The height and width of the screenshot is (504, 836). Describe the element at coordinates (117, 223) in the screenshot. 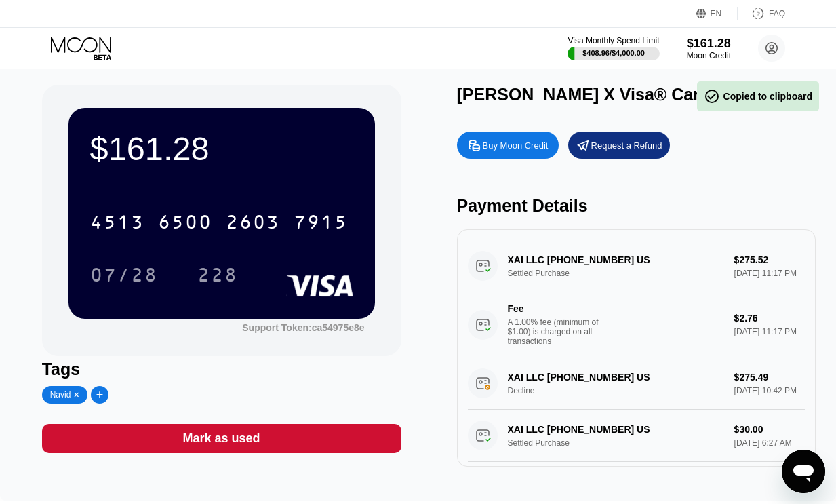

I see `div: 4513` at that location.